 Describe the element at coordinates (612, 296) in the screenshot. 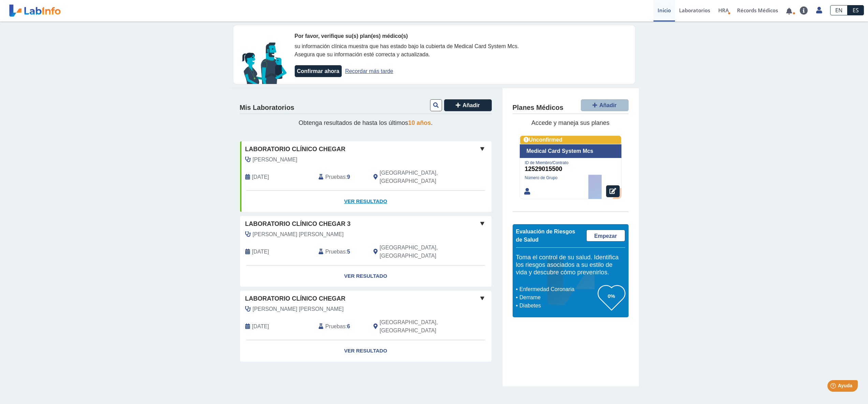

I see `h3: 0%` at that location.